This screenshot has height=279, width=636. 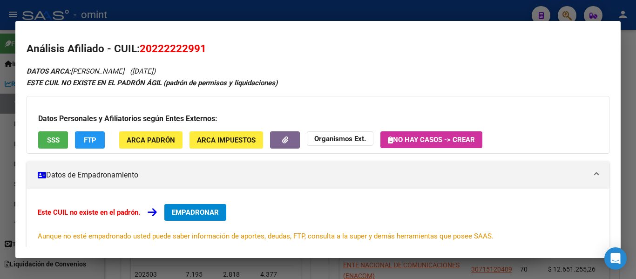 I want to click on strong: Organismos Ext., so click(x=340, y=139).